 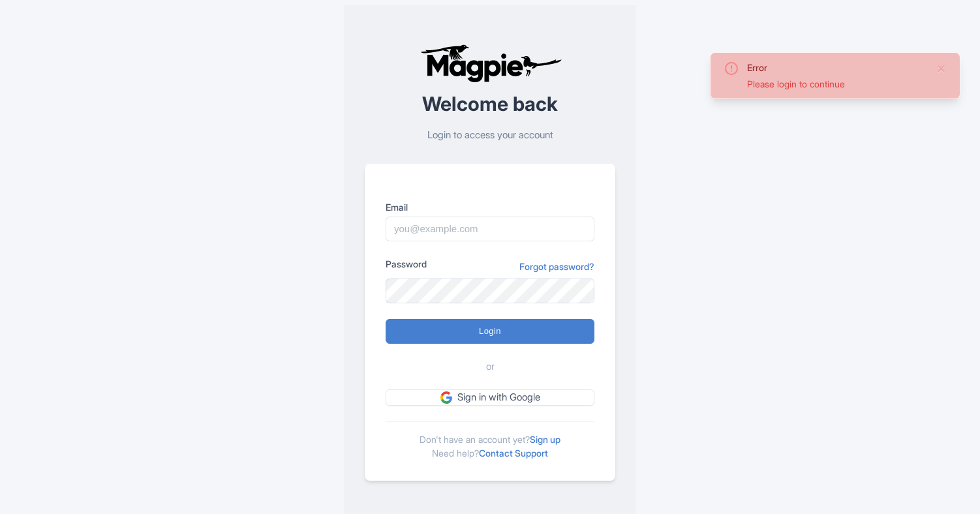 What do you see at coordinates (490, 207) in the screenshot?
I see `label: Email` at bounding box center [490, 207].